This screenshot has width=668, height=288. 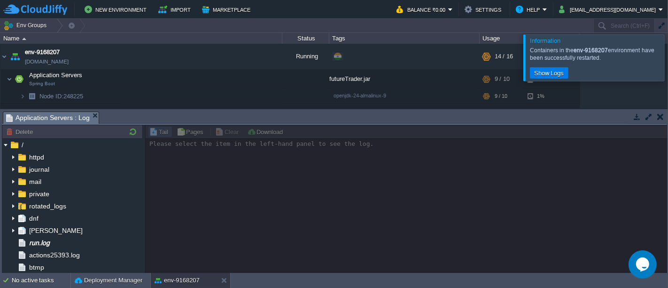 What do you see at coordinates (39, 194) in the screenshot?
I see `a: private` at bounding box center [39, 194].